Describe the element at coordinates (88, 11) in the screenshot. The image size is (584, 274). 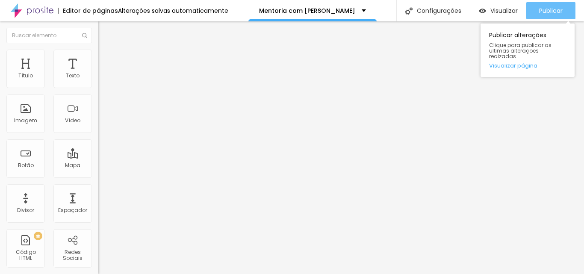
I see `div: Editor de páginas` at that location.